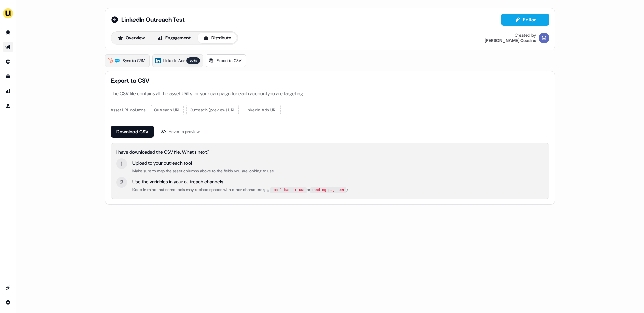 Image resolution: width=644 pixels, height=313 pixels. I want to click on div: The CSV file contains all the asset URLs for your campaign for each account you are targeting., so click(330, 93).